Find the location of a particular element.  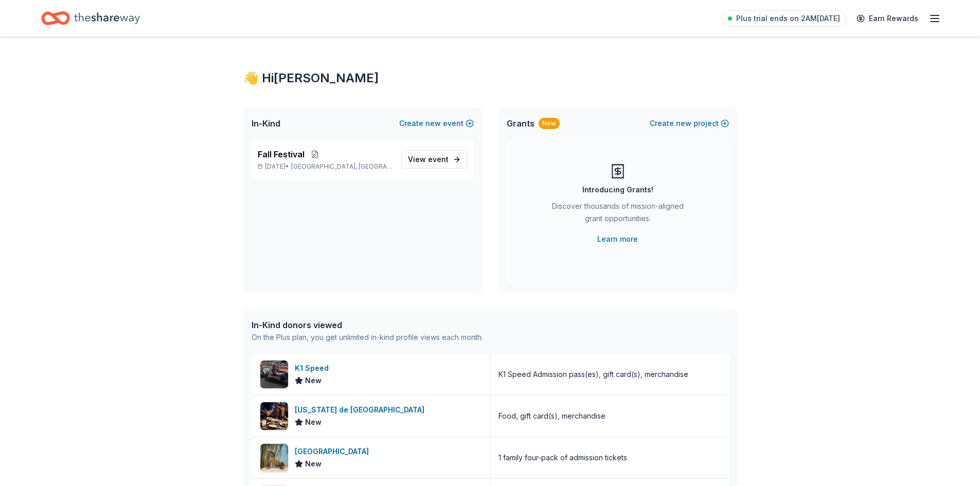

button: Createnewproject is located at coordinates (690, 123).